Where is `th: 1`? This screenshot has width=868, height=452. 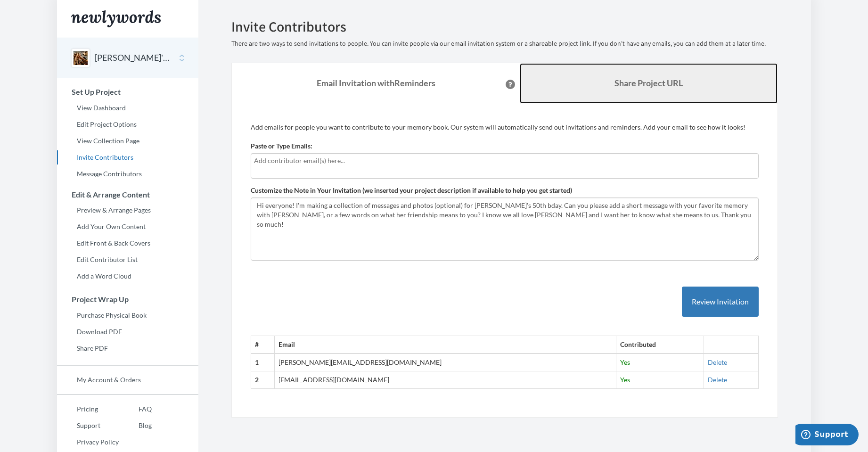
th: 1 is located at coordinates (263, 362).